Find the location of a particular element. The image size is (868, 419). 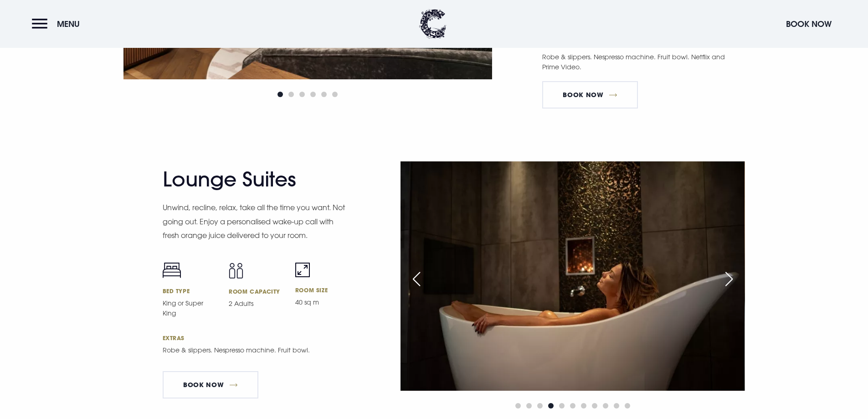

span: Go to slide 11 is located at coordinates (627, 406).